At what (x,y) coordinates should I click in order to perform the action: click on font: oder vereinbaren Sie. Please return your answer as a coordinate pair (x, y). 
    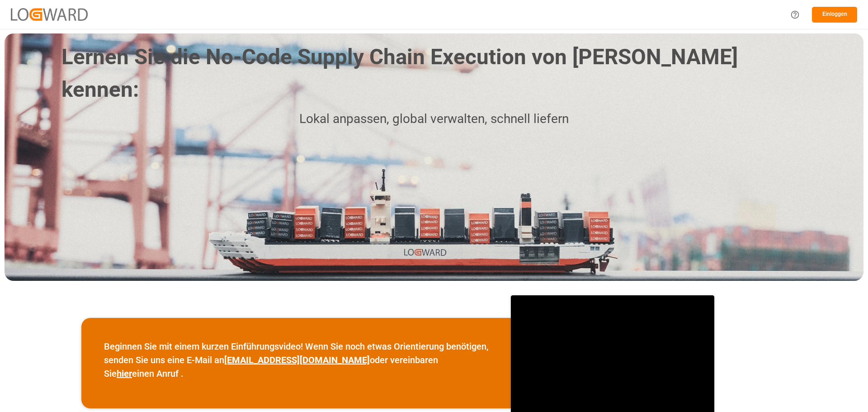
    Looking at the image, I should click on (272, 367).